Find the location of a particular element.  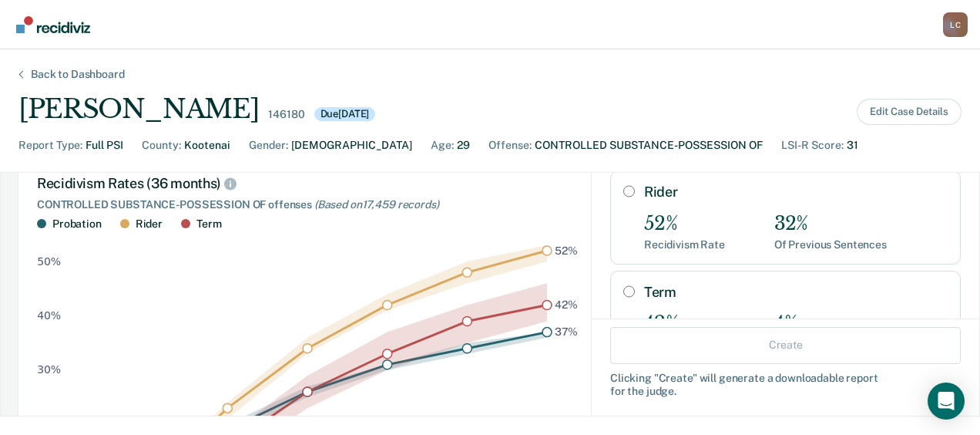

span: (Based on 17,459 records ) is located at coordinates (377, 204).